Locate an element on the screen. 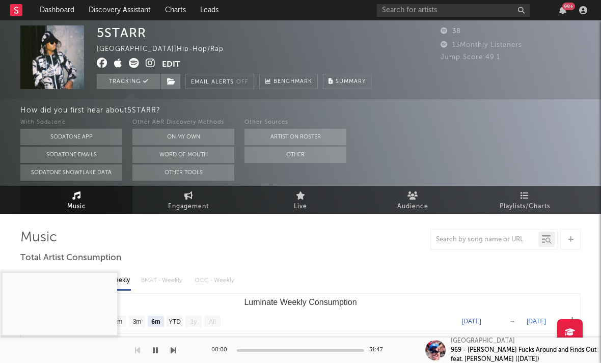 The width and height of the screenshot is (601, 363). button: Tracking is located at coordinates (128, 81).